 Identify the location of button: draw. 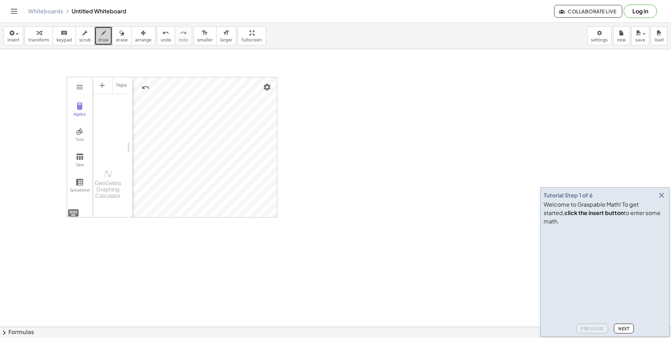
(104, 36).